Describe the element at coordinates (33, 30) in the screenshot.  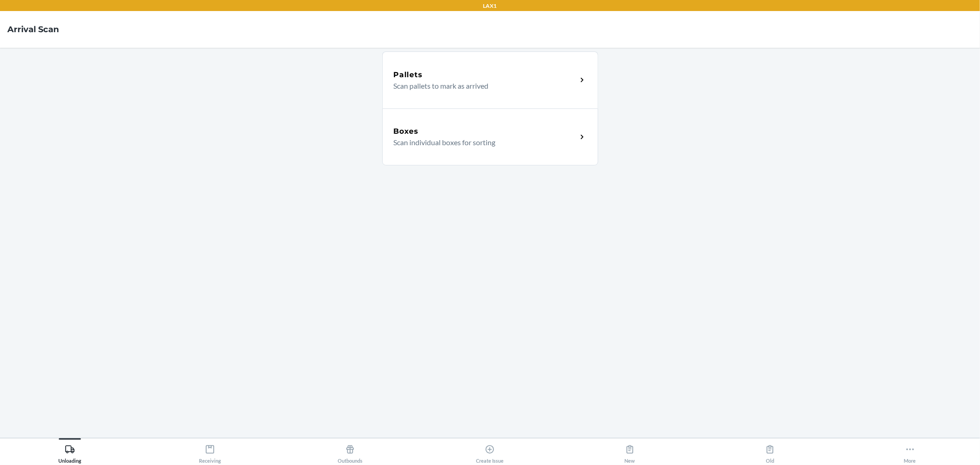
I see `h4: Arrival Scan` at that location.